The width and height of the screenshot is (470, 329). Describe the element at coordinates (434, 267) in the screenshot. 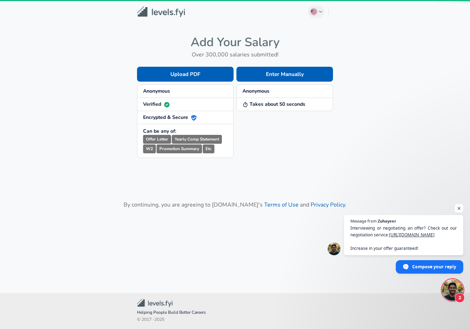

I see `span: Compose your reply` at that location.